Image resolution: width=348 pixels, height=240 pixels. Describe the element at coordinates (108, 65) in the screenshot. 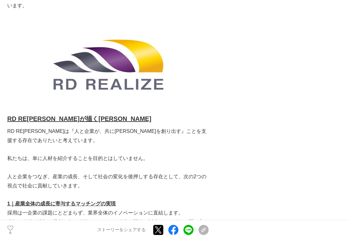

I see `img: thumbnail_6de66c80-3157-11f0-ba9f-b10727919489.png` at that location.